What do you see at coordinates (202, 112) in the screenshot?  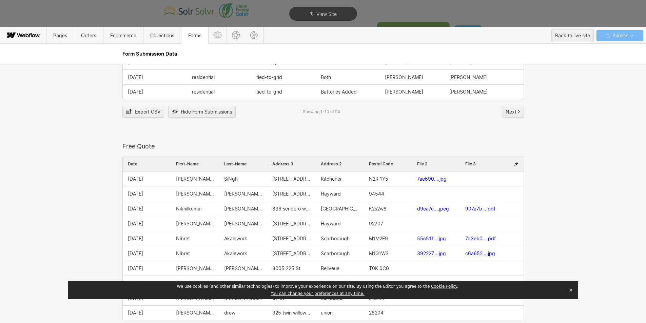 I see `button: Hide Form Submissions` at bounding box center [202, 112].